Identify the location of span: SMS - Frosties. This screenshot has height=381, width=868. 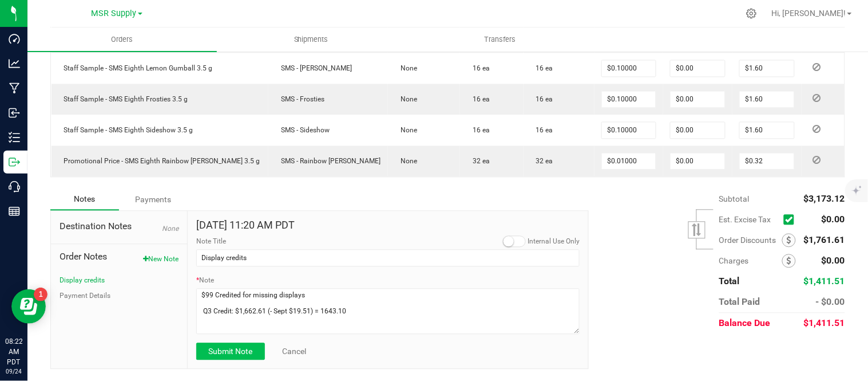
(300, 100).